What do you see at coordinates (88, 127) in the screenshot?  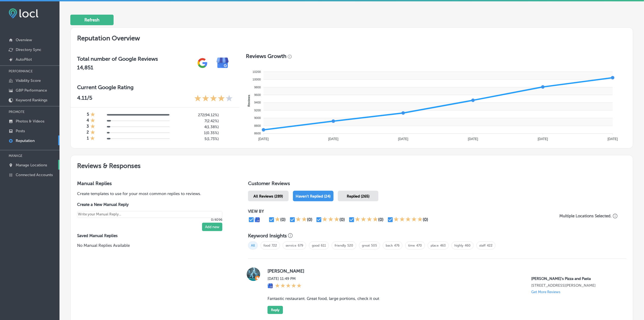 I see `h4: 3` at bounding box center [88, 127].